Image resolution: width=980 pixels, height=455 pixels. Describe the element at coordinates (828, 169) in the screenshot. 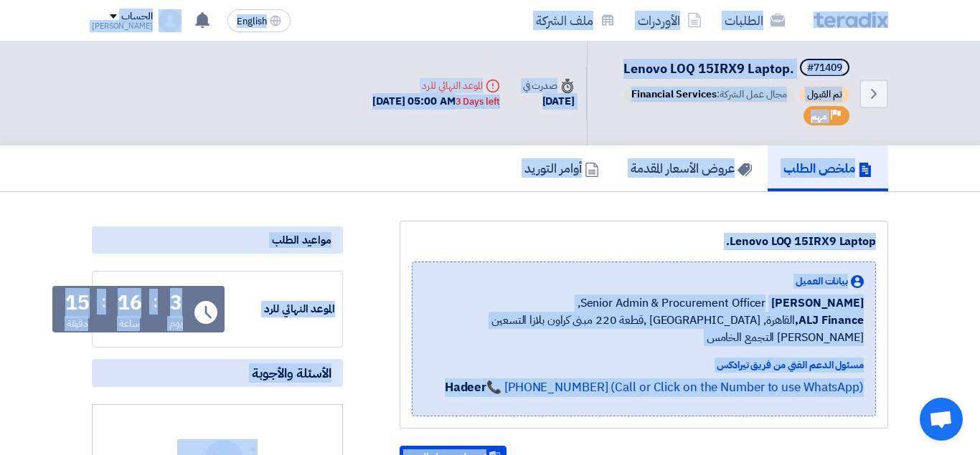

I see `a: ملخص الطلب` at that location.